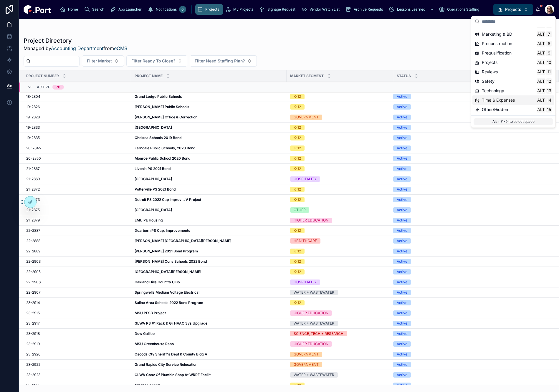  I want to click on a: 18-2804, so click(77, 97).